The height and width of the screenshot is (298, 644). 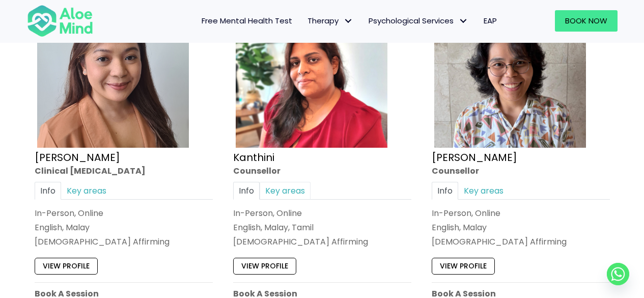 What do you see at coordinates (463, 21) in the screenshot?
I see `span: Psychological Services: submenu` at bounding box center [463, 21].